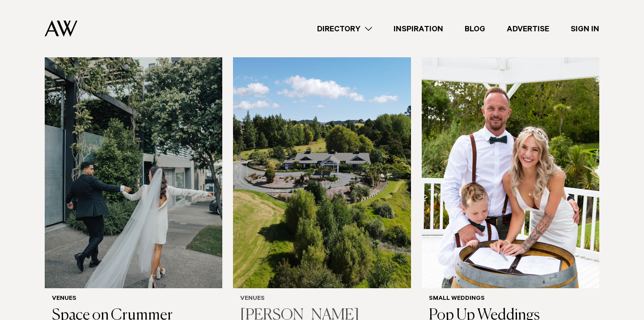 This screenshot has width=644, height=320. Describe the element at coordinates (322, 169) in the screenshot. I see `img: Auckland Weddings Venues | Woodhouse Mountain Lodge` at that location.